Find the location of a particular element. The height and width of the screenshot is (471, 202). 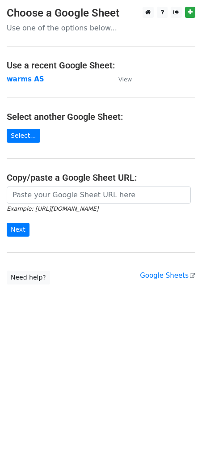

a: Google Sheets is located at coordinates (168, 275).